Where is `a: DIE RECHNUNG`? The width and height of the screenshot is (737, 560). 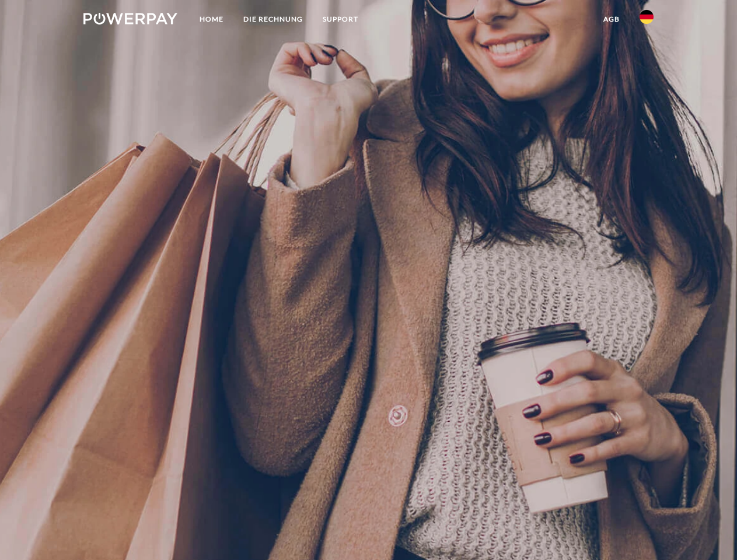 a: DIE RECHNUNG is located at coordinates (273, 19).